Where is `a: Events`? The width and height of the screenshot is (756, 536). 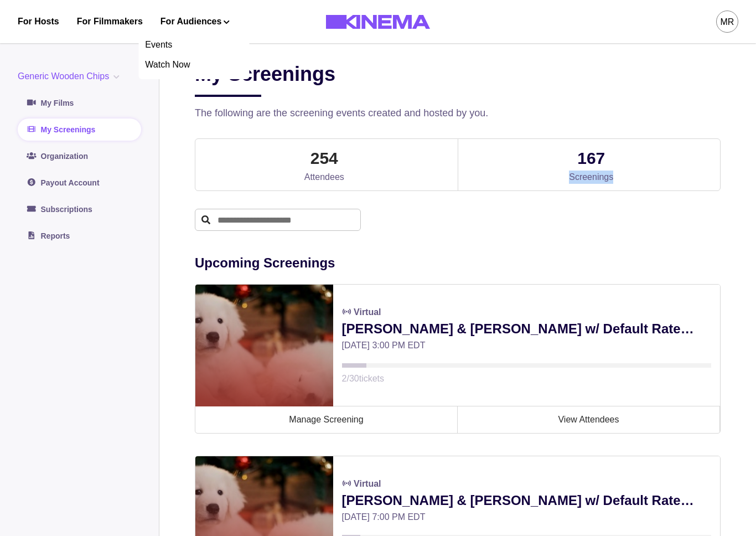
a: Events is located at coordinates (194, 45).